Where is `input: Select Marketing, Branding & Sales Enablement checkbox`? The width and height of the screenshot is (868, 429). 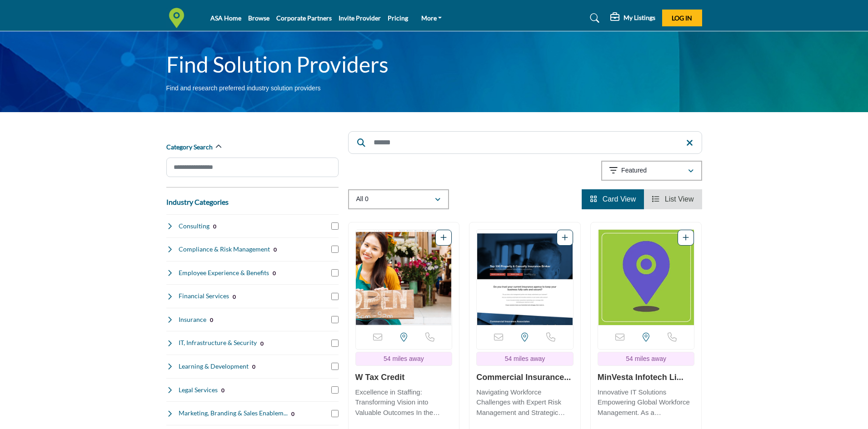
input: Select Marketing, Branding & Sales Enablement checkbox is located at coordinates (335, 414).